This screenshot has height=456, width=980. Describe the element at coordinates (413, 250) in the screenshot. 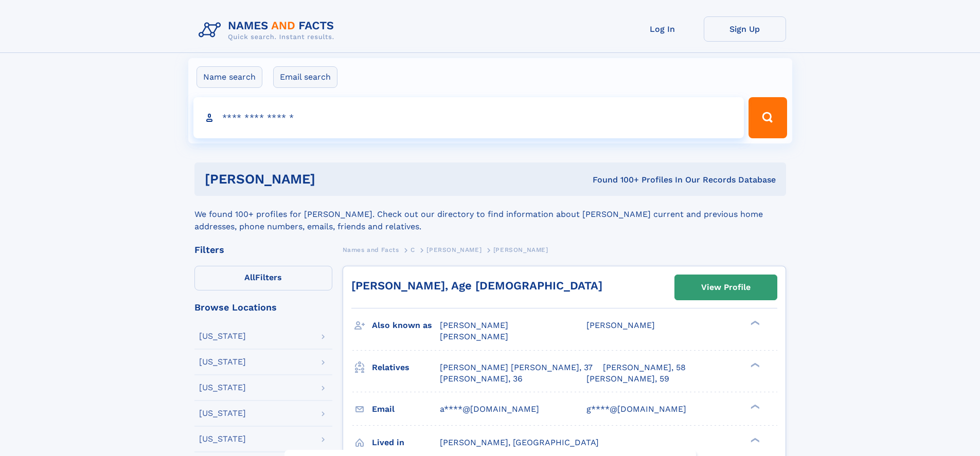

I see `span: C` at that location.